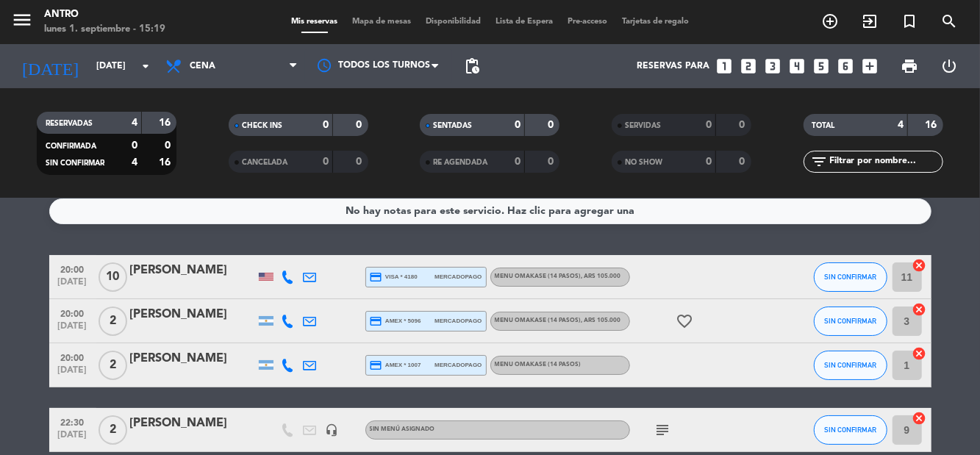  Describe the element at coordinates (797, 66) in the screenshot. I see `i: looks_4` at that location.